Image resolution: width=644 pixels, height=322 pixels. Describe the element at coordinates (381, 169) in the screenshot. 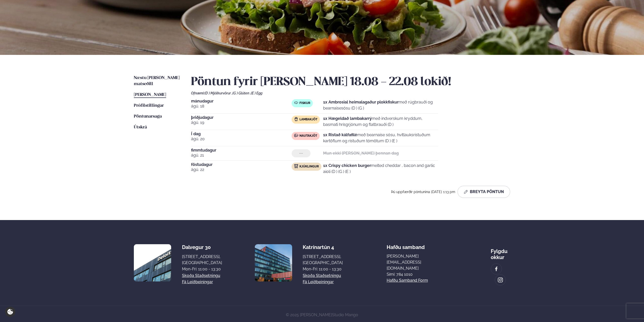

I see `p: melted cheddar , bacon and garlic aioli (D ) (G ) (E )` at that location.